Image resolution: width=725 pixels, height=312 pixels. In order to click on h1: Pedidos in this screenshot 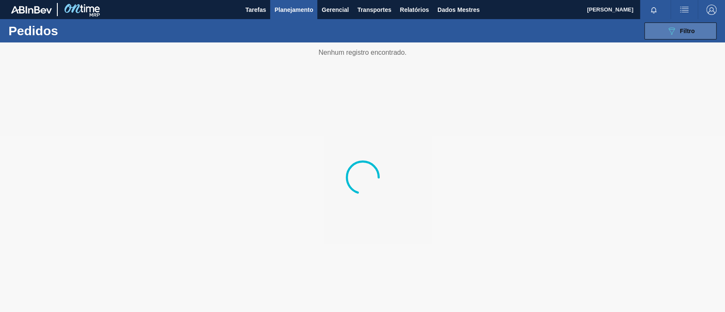, I will do `click(70, 31)`.